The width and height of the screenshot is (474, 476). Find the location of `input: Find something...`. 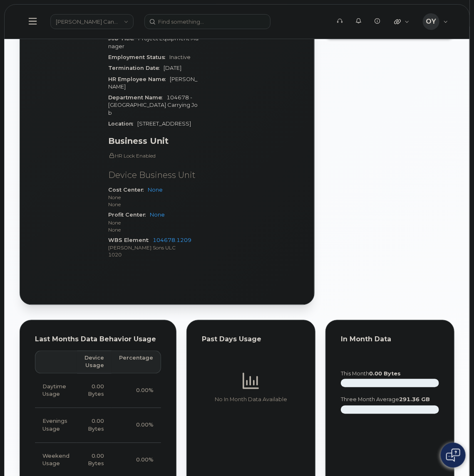

input: Find something... is located at coordinates (207, 22).